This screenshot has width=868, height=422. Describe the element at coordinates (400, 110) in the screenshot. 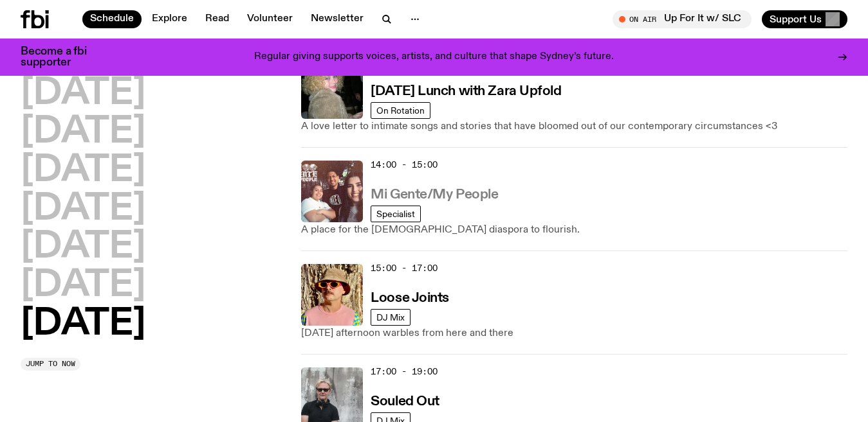

I see `span: On Rotation` at that location.